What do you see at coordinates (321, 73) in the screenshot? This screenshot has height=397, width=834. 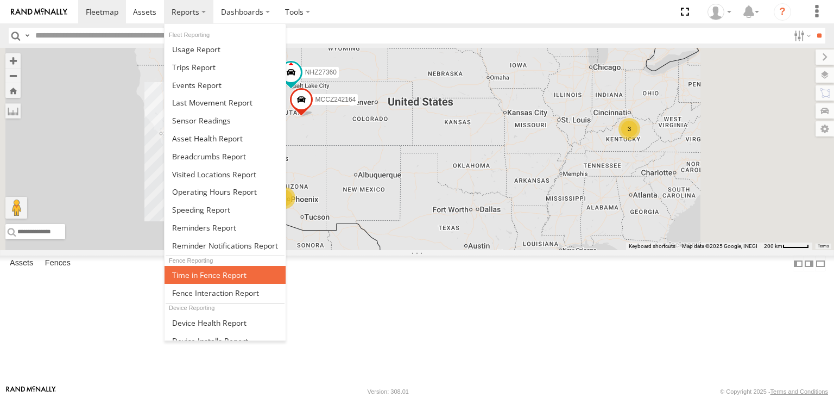 I see `span: NHZ27360` at bounding box center [321, 73].